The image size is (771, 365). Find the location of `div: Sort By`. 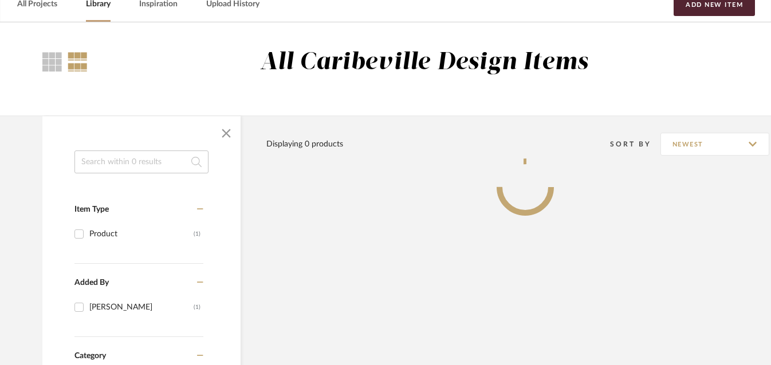

div: Sort By is located at coordinates (635, 144).